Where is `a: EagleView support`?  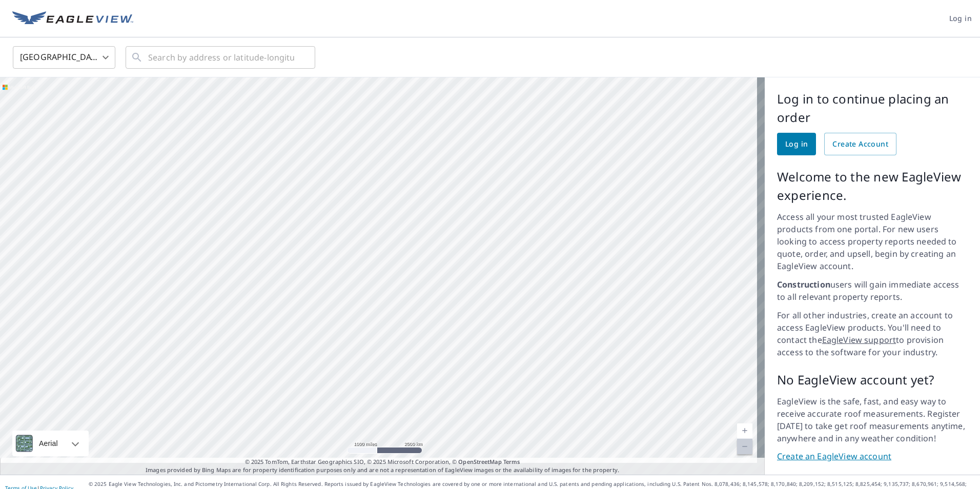
a: EagleView support is located at coordinates (859, 340).